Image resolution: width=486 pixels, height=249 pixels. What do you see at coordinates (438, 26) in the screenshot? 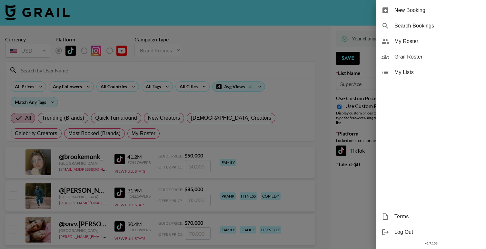
I see `span: Search Bookings` at bounding box center [438, 26].